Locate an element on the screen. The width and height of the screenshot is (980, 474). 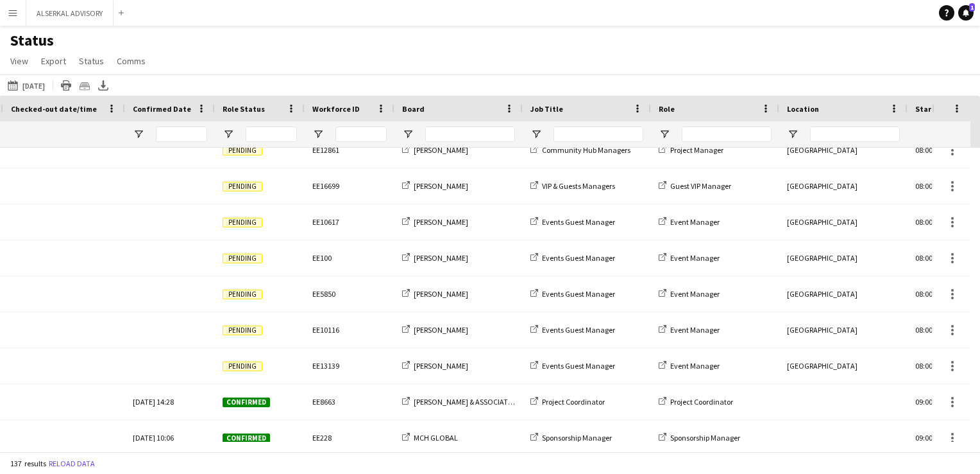
span: Job Title is located at coordinates (547, 108).